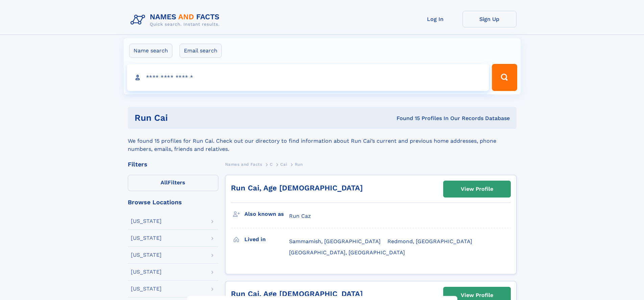 Image resolution: width=644 pixels, height=300 pixels. Describe the element at coordinates (284, 164) in the screenshot. I see `span: Cai` at that location.